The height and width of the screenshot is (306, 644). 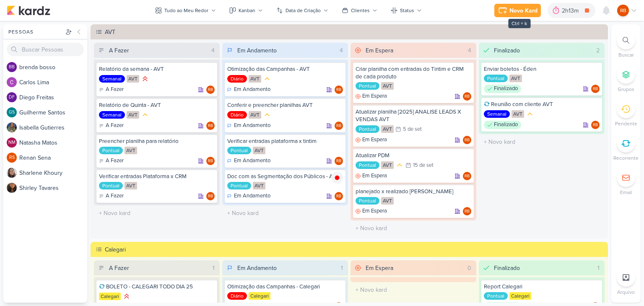 What do you see at coordinates (626, 89) in the screenshot?
I see `p: Grupos` at bounding box center [626, 89].